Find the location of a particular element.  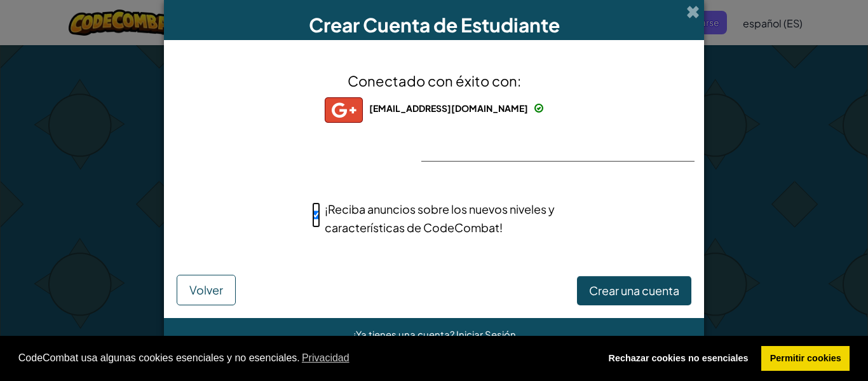

span: Volver is located at coordinates (206, 289).